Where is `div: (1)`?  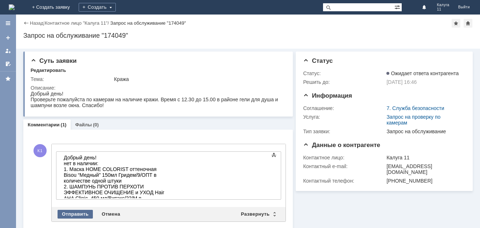
div: (1) is located at coordinates (64, 125).